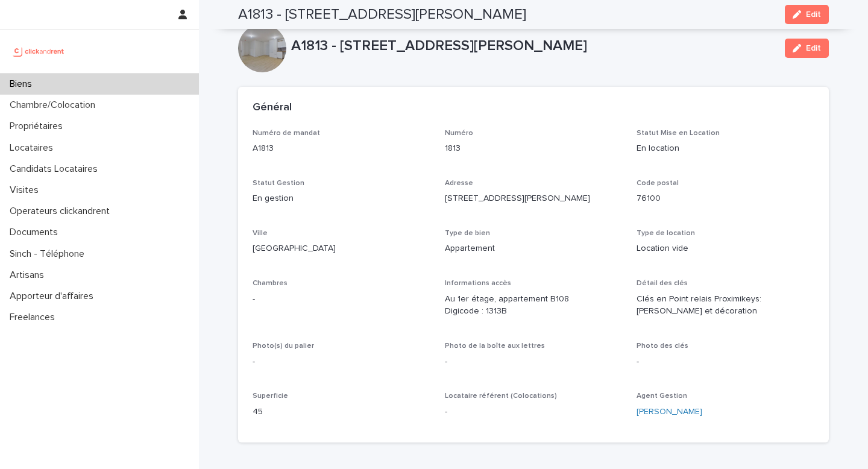  What do you see at coordinates (53, 296) in the screenshot?
I see `p: Apporteur d'affaires` at bounding box center [53, 296].